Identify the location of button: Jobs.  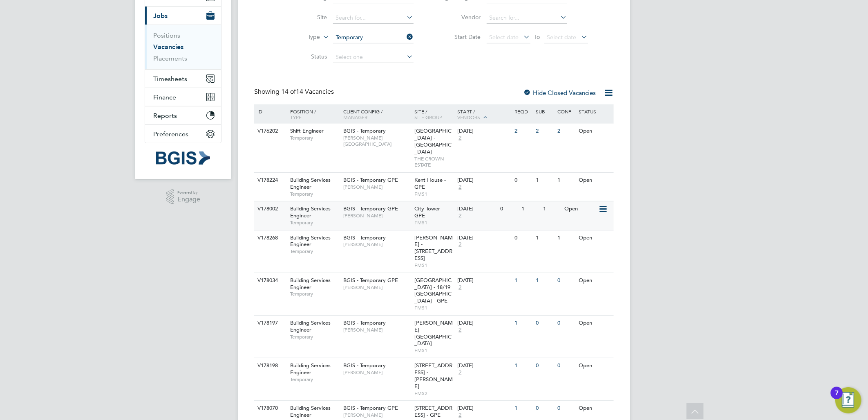
(183, 16).